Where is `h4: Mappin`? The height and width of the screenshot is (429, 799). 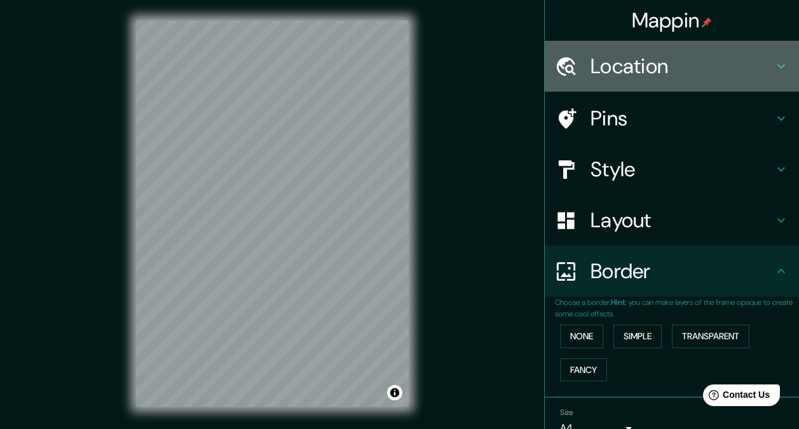 h4: Mappin is located at coordinates (672, 20).